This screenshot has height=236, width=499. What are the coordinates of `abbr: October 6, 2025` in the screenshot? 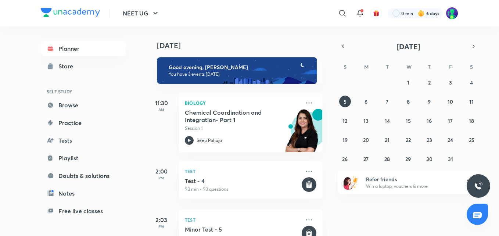 It's located at (366, 101).